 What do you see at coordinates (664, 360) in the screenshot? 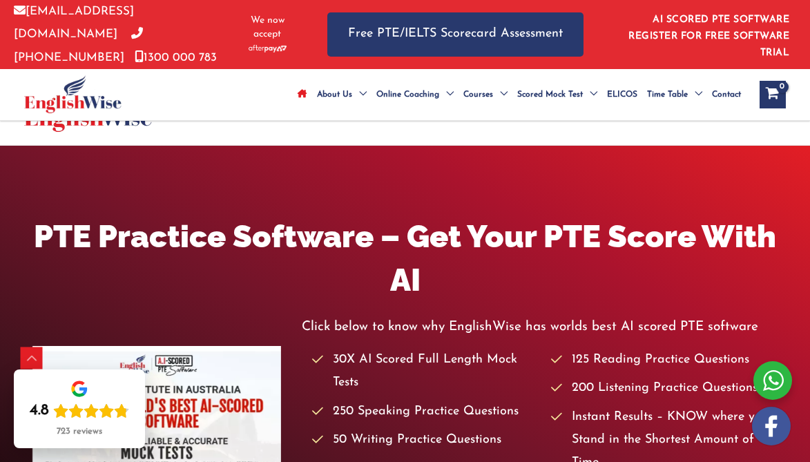
I see `li: 125 Reading Practice Questions` at bounding box center [664, 360].